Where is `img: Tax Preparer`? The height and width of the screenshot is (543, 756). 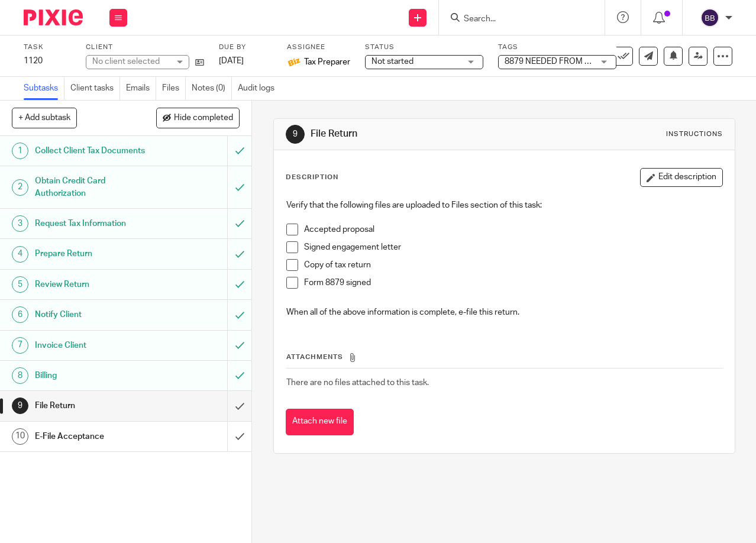
img: Tax Preparer is located at coordinates (294, 62).